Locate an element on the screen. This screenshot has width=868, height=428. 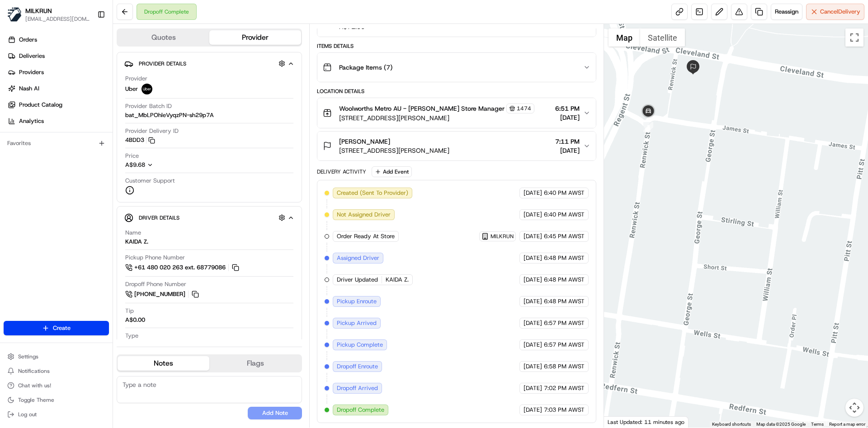
button: 4BDD3 is located at coordinates (140, 140).